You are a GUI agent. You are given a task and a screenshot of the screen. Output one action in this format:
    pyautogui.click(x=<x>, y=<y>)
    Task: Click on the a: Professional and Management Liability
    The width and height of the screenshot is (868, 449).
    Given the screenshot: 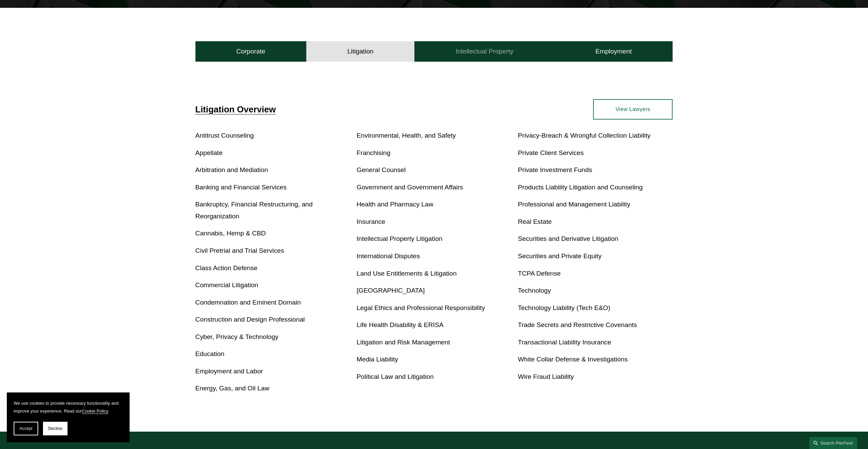 What is the action you would take?
    pyautogui.click(x=574, y=204)
    